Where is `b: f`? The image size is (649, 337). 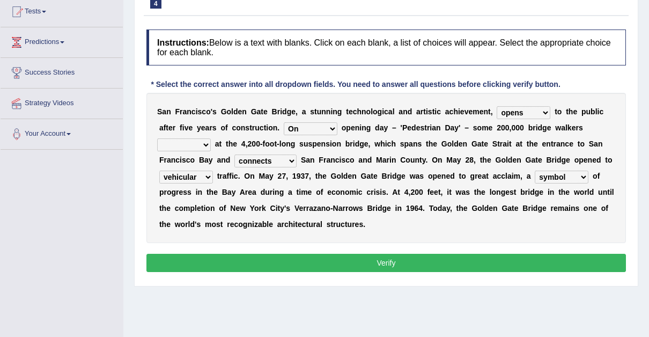
b: f is located at coordinates (165, 128).